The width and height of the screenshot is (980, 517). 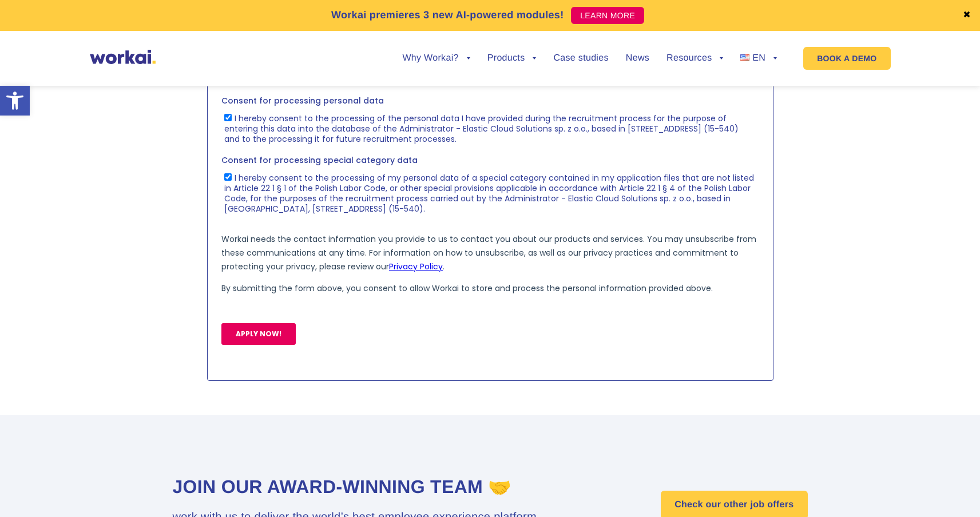 What do you see at coordinates (260, 175) in the screenshot?
I see `span: I hereby consent to the processing of the personal data I have provided during the recruitment pr...` at bounding box center [260, 175].